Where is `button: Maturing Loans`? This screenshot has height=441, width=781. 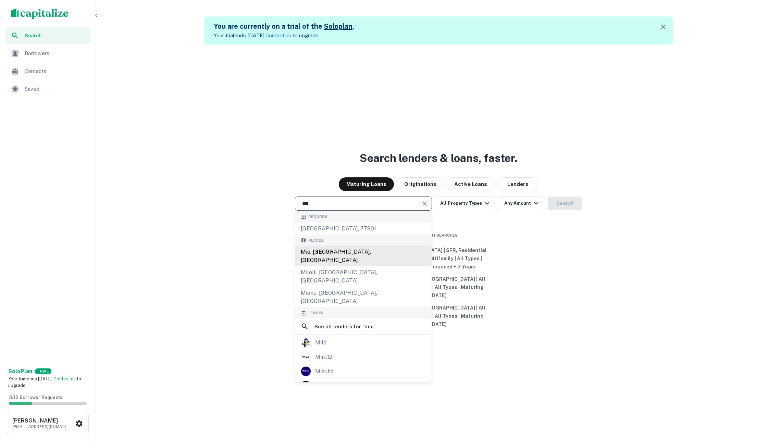 button: Maturing Loans is located at coordinates (366, 184).